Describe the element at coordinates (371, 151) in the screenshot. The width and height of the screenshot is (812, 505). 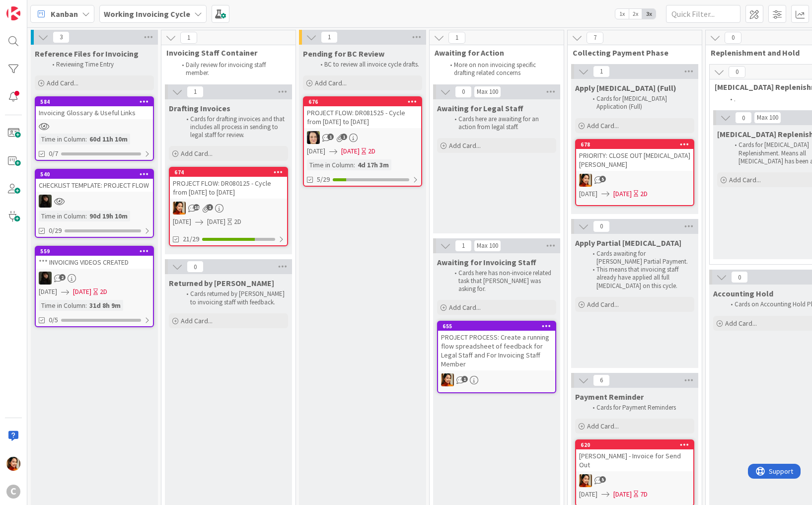
I see `div: 2D` at that location.